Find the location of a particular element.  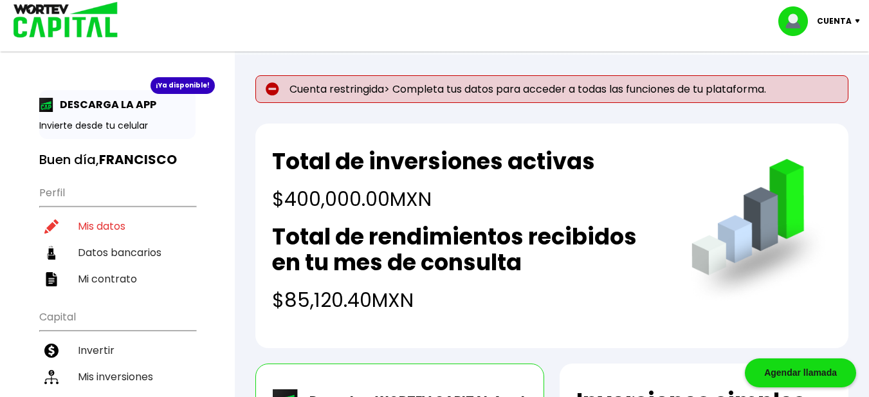

li: Invertir is located at coordinates (117, 350).